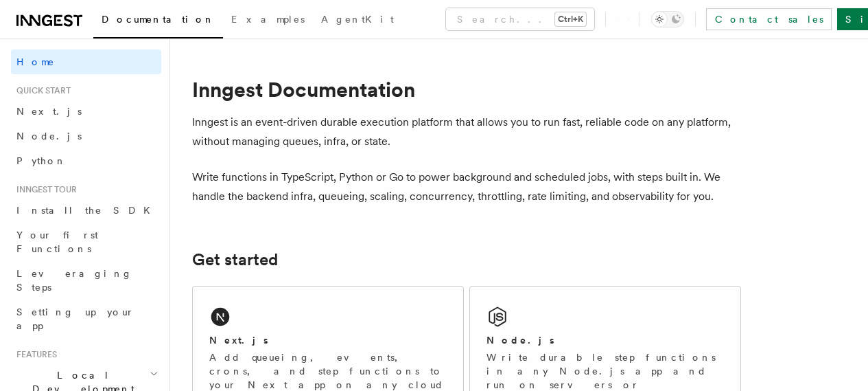  Describe the element at coordinates (57, 241) in the screenshot. I see `span: Your first Functions` at that location.